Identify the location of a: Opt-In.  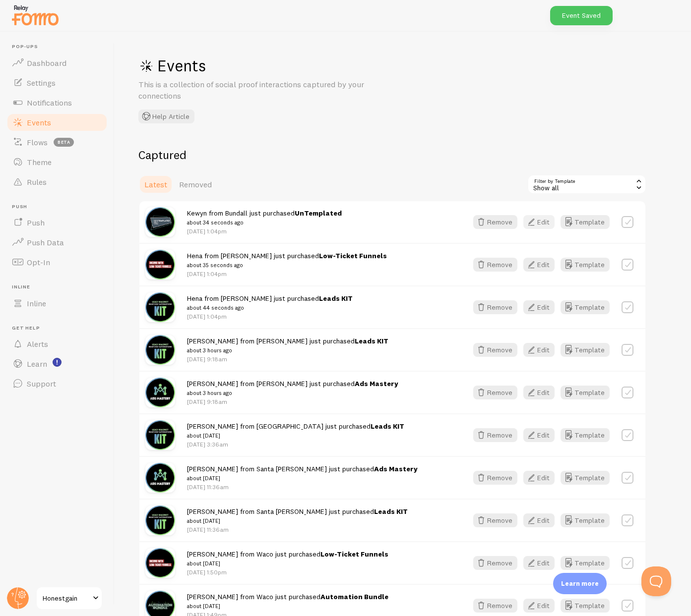
(57, 263).